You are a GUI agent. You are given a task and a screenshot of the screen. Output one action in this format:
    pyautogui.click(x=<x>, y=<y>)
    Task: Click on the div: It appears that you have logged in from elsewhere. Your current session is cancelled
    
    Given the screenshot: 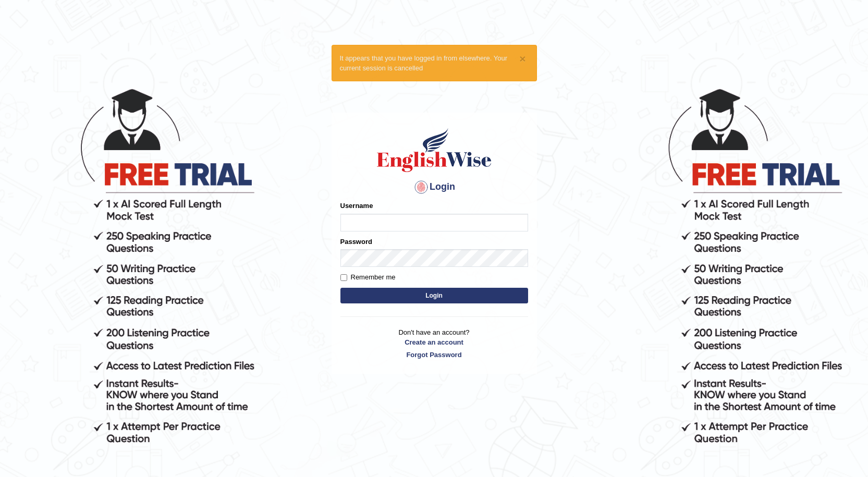 What is the action you would take?
    pyautogui.click(x=434, y=63)
    